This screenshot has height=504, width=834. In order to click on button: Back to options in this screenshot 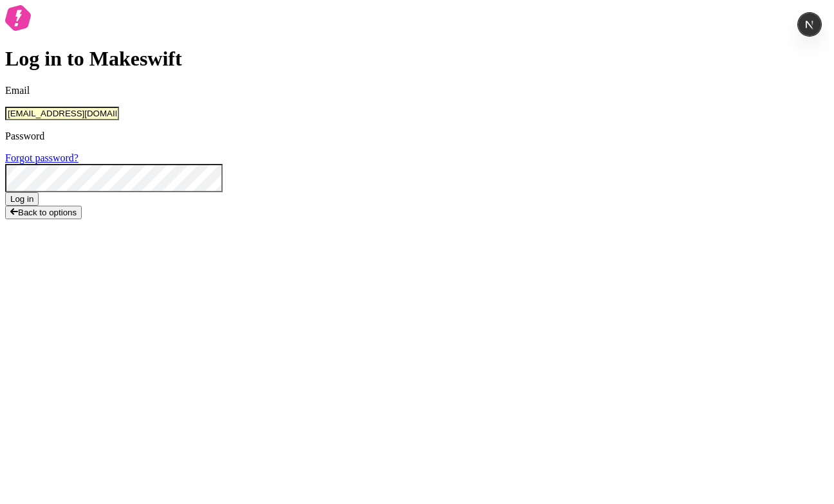, I will do `click(43, 212)`.